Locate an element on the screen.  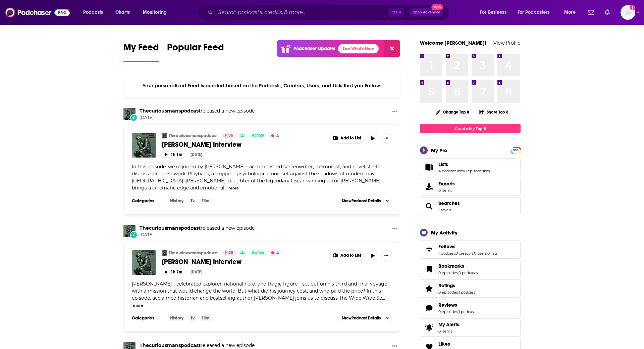
a: 1 podcast is located at coordinates (467, 292).